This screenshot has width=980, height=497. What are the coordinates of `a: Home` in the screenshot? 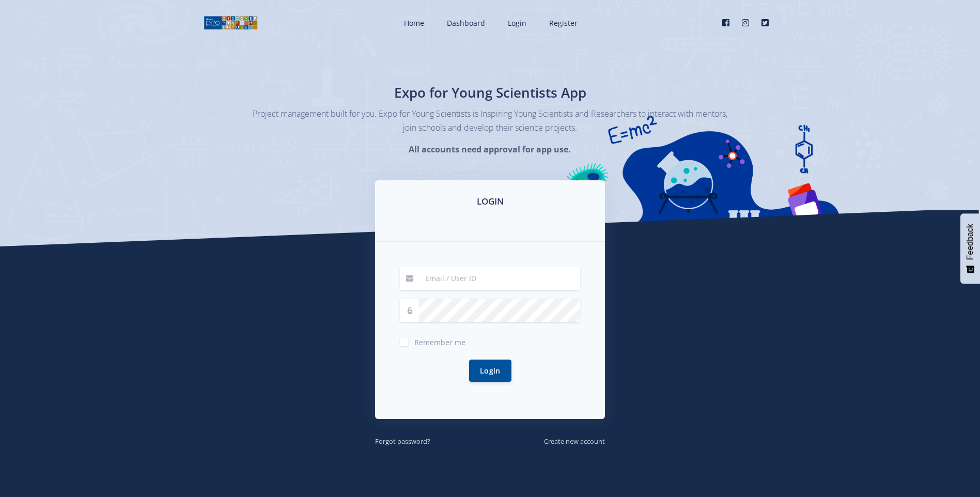 It's located at (413, 23).